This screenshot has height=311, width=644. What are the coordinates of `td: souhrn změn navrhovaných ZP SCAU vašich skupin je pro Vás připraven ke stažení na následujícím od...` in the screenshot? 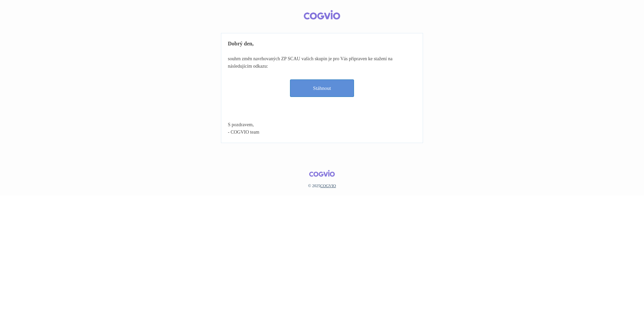 It's located at (322, 88).